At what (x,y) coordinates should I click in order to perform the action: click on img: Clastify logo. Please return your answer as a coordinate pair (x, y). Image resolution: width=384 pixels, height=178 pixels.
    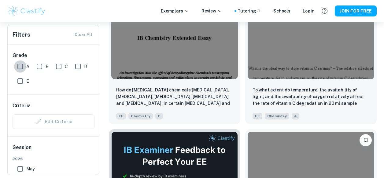
    Looking at the image, I should click on (27, 11).